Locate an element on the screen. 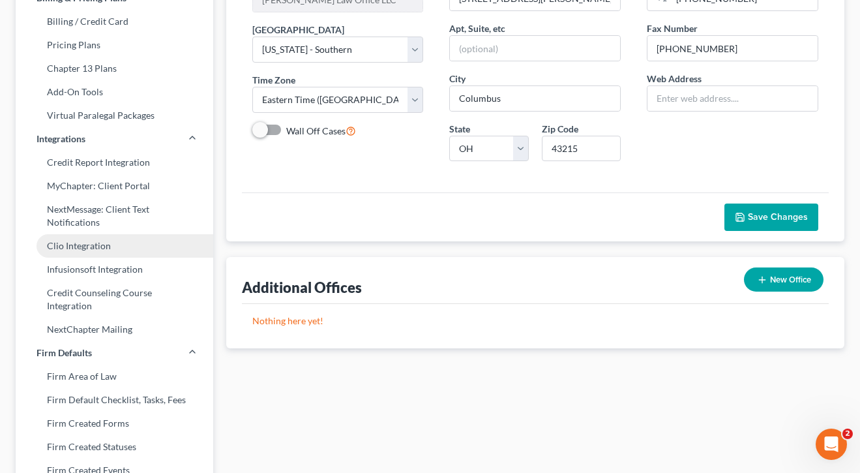  a: Add-On Tools is located at coordinates (114, 92).